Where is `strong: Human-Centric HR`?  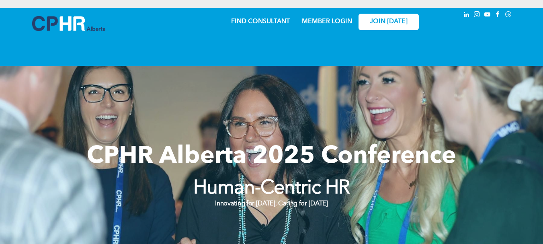
strong: Human-Centric HR is located at coordinates (272, 189).